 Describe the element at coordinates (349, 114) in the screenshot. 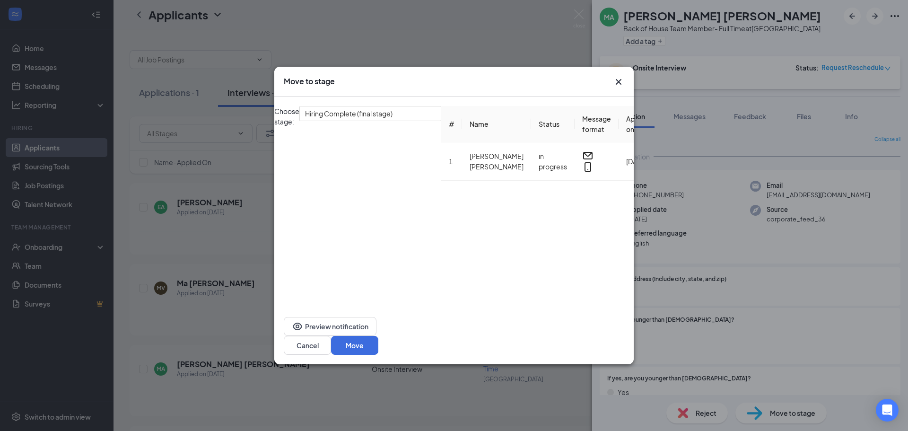

I see `span: Hiring Complete (final stage)` at that location.